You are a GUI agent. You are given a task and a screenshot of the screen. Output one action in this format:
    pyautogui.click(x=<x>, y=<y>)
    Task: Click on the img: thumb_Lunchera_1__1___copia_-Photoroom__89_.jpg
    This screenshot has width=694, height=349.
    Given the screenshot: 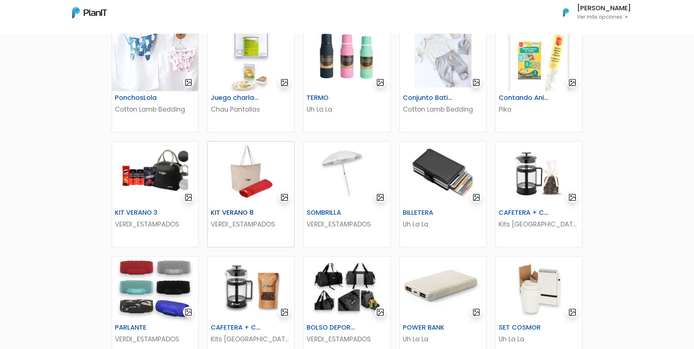 What is the action you would take?
    pyautogui.click(x=347, y=59)
    